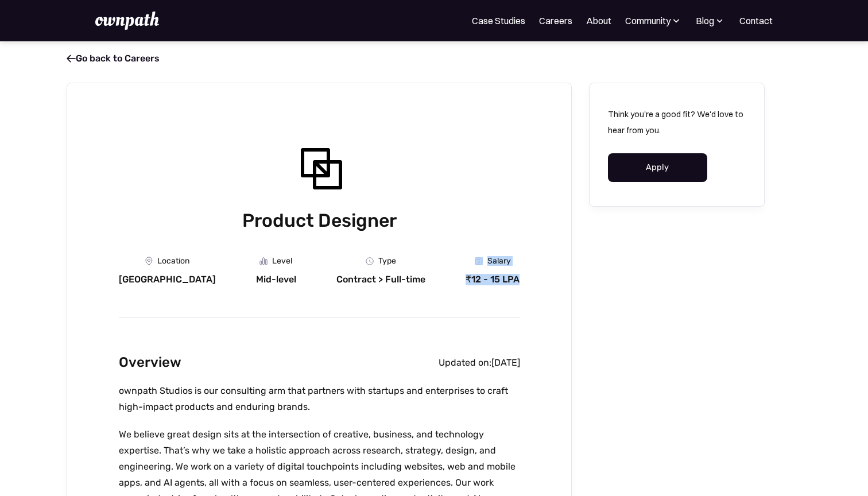 Image resolution: width=868 pixels, height=496 pixels. I want to click on img: Graph Icon - Job Board X Webflow Template, so click(264, 262).